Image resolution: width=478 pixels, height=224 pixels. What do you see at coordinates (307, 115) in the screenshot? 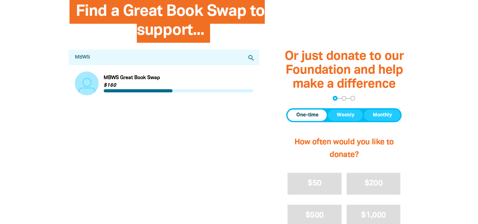
I see `button: One-time` at bounding box center [307, 115].